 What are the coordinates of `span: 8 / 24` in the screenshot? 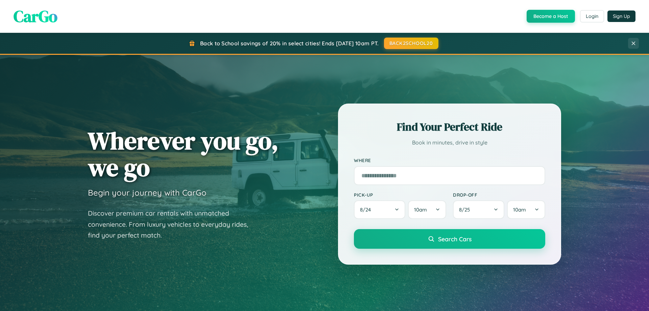 It's located at (367, 209).